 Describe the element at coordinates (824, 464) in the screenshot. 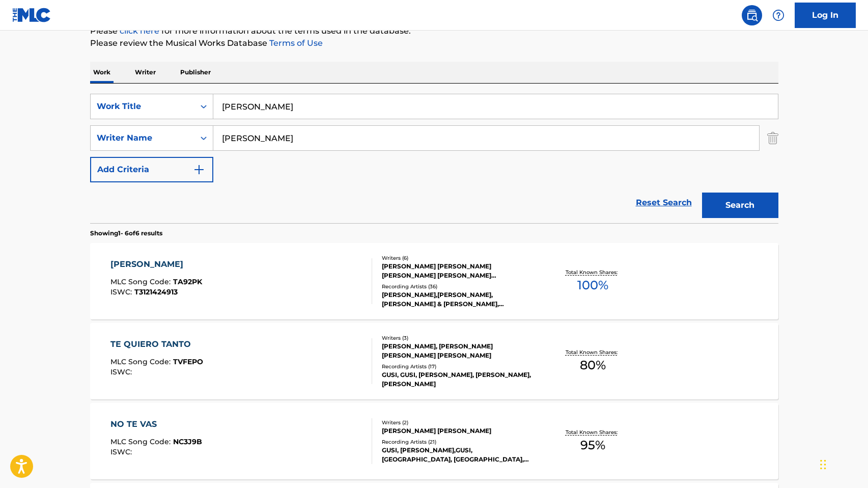

I see `div: Drag` at that location.